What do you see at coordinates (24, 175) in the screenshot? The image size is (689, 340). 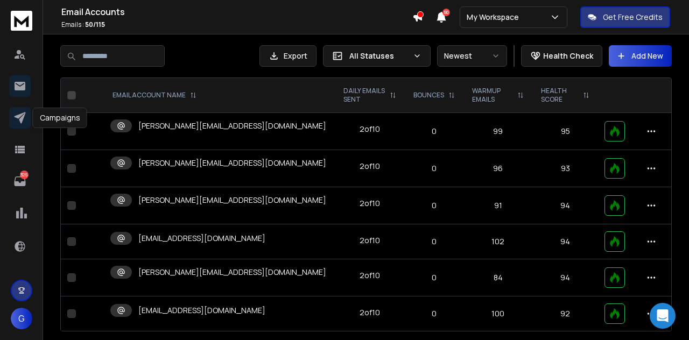 I see `p: 325` at bounding box center [24, 175].